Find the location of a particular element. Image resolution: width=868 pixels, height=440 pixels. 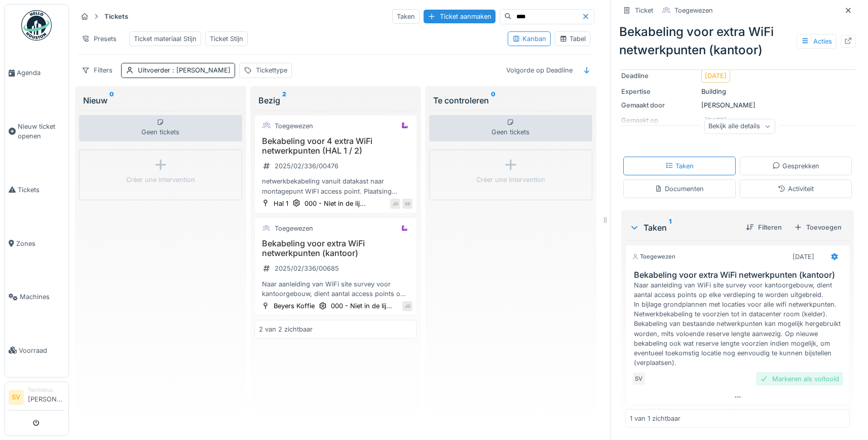

div: Tickettype is located at coordinates (272, 70).